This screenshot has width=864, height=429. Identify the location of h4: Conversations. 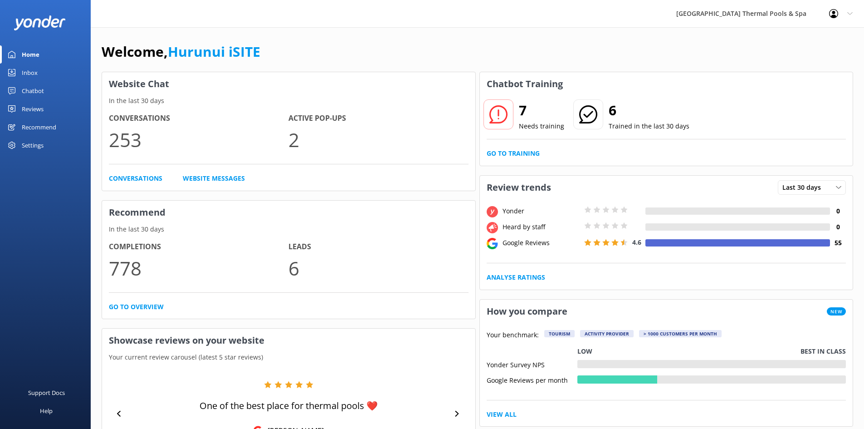
(199, 118).